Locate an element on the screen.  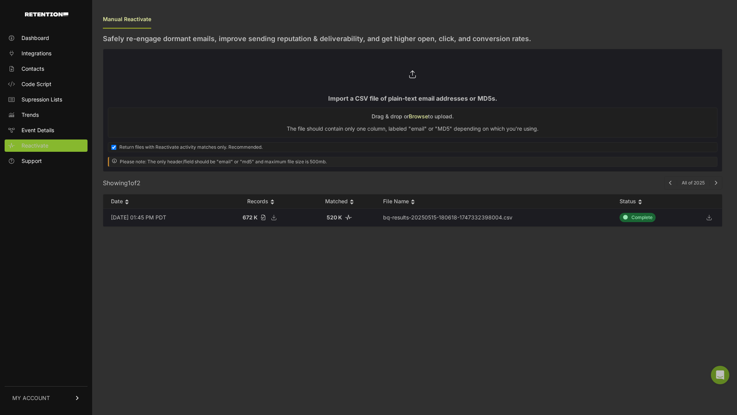
span: 2 is located at coordinates (139, 183).